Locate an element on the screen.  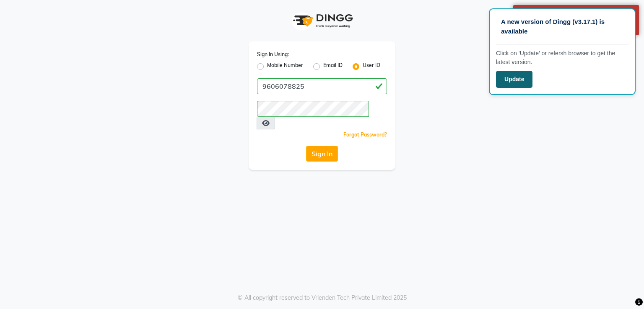
label: Email ID is located at coordinates (333, 67).